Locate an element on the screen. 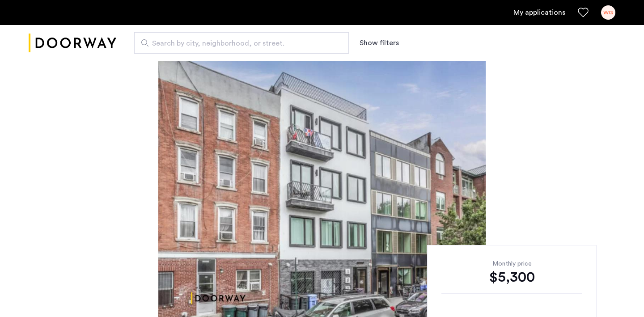  input: Apartment Search is located at coordinates (241, 43).